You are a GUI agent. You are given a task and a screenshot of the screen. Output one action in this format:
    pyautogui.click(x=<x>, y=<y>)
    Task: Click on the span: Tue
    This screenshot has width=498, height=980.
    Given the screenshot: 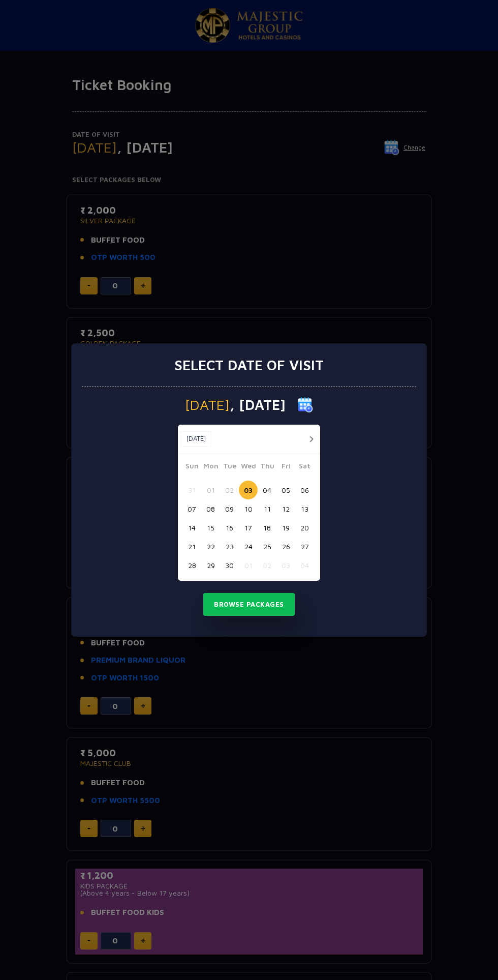 What is the action you would take?
    pyautogui.click(x=229, y=467)
    